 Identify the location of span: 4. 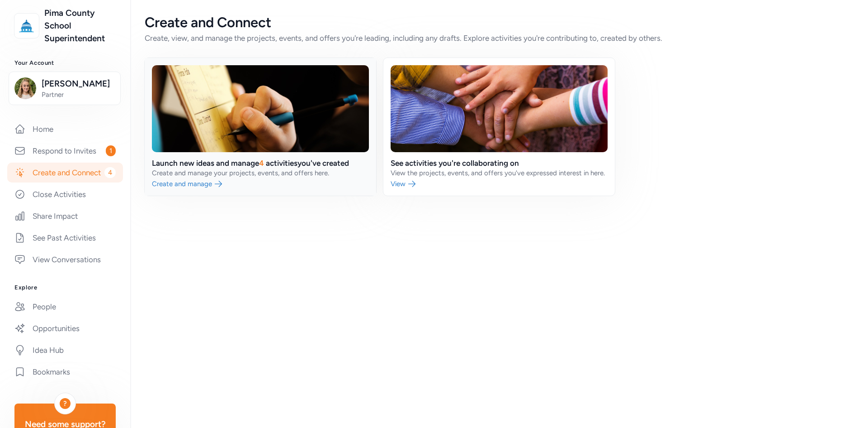
(110, 173).